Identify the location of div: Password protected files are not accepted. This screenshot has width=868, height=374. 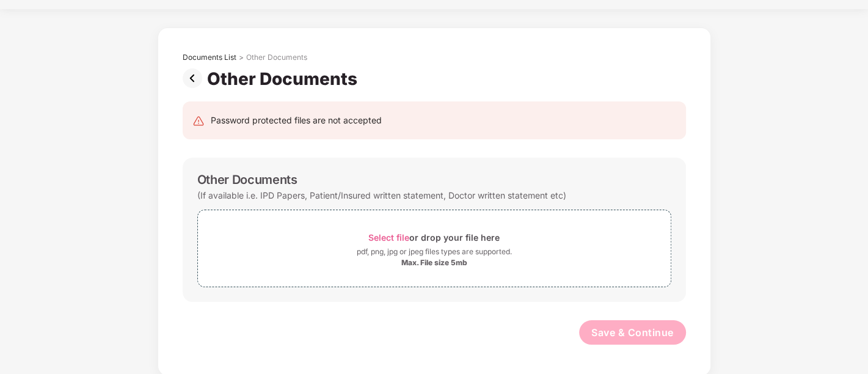
(296, 120).